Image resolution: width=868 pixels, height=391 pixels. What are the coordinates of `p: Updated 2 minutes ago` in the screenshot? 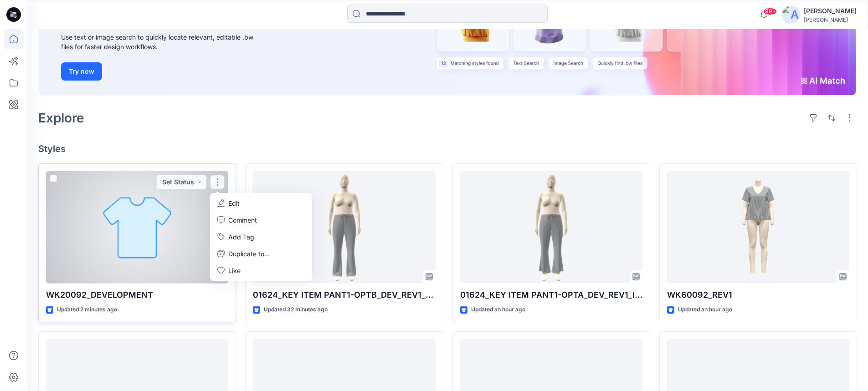 It's located at (87, 309).